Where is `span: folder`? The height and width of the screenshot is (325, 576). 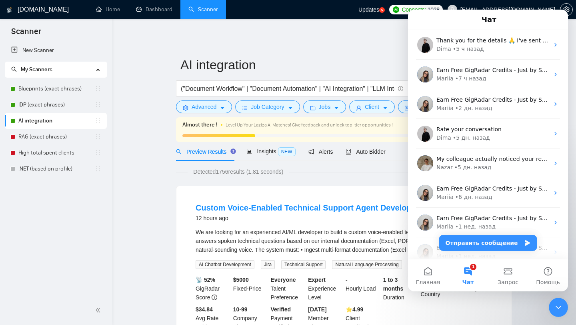 span: folder is located at coordinates (313, 108).